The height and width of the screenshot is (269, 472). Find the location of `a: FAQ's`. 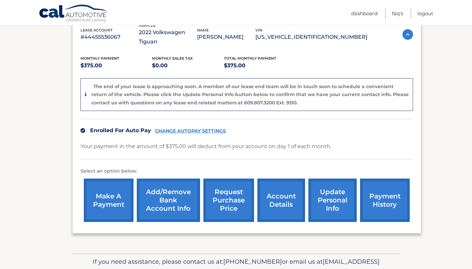

a: FAQ's is located at coordinates (398, 13).